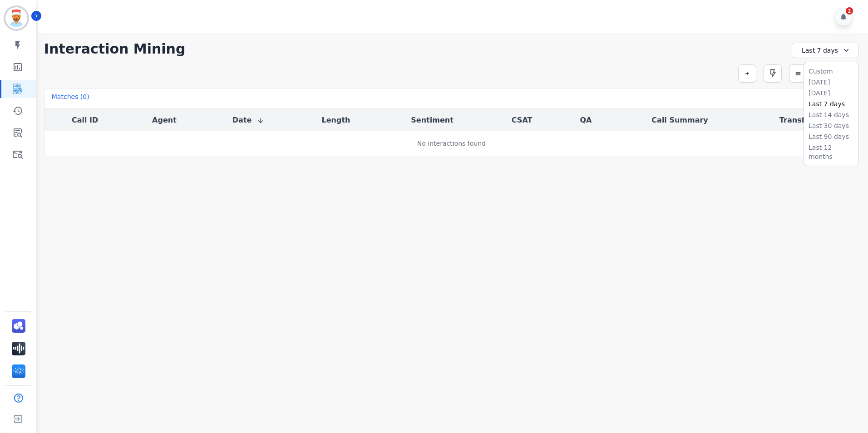 This screenshot has width=868, height=433. Describe the element at coordinates (831, 137) in the screenshot. I see `li: Last 90 days` at that location.